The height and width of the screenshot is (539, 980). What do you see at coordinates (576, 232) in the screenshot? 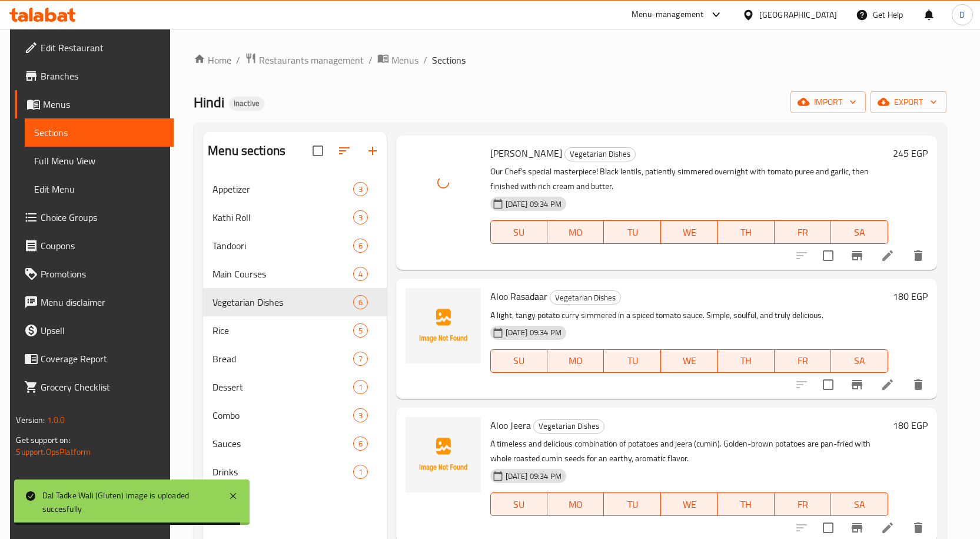
I see `button: MO` at bounding box center [576, 232].